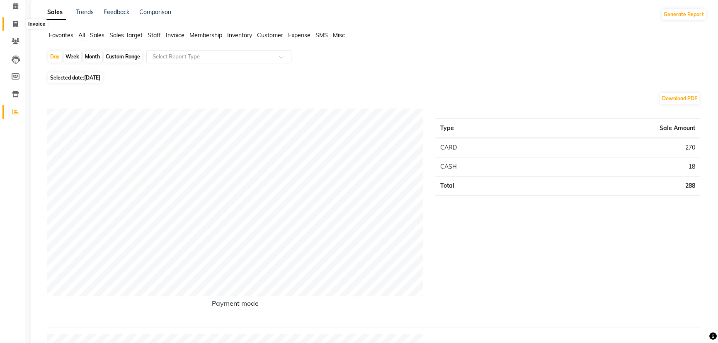 Image resolution: width=718 pixels, height=343 pixels. What do you see at coordinates (339, 35) in the screenshot?
I see `span: Misc` at bounding box center [339, 35].